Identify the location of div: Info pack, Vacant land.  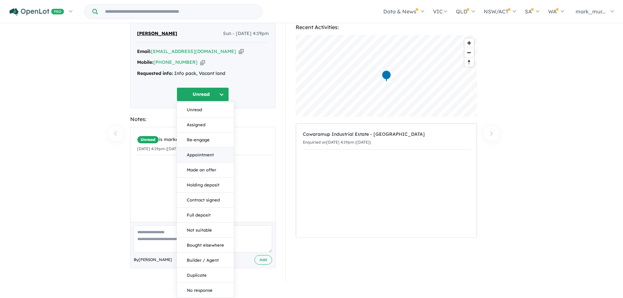
(203, 74).